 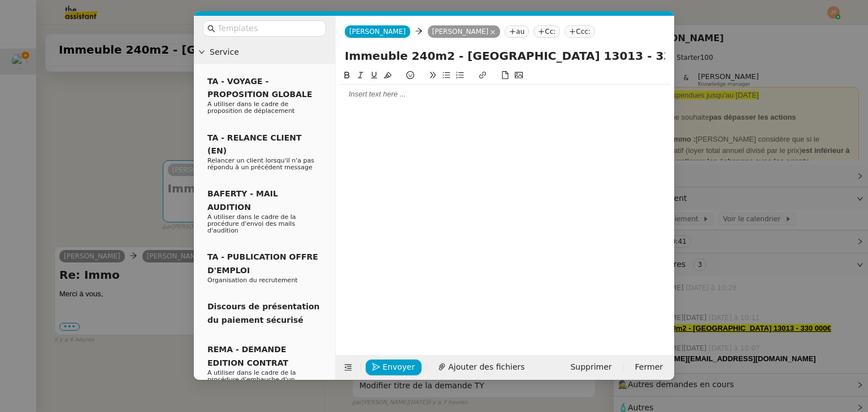 I want to click on span: Supprimer, so click(x=590, y=367).